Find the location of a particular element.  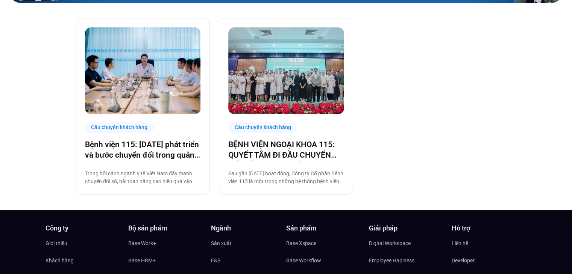

h4: Công ty is located at coordinates (83, 228).